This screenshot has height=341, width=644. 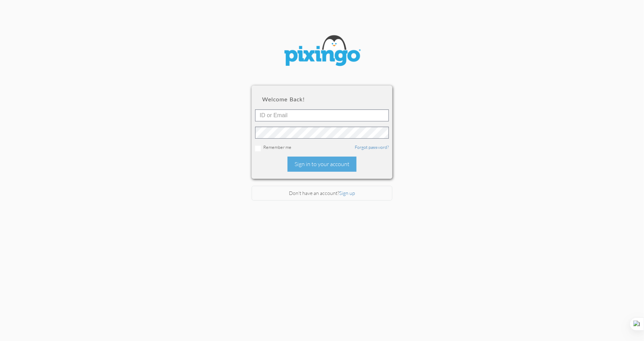 What do you see at coordinates (322, 115) in the screenshot?
I see `input: ID or Email` at bounding box center [322, 115].